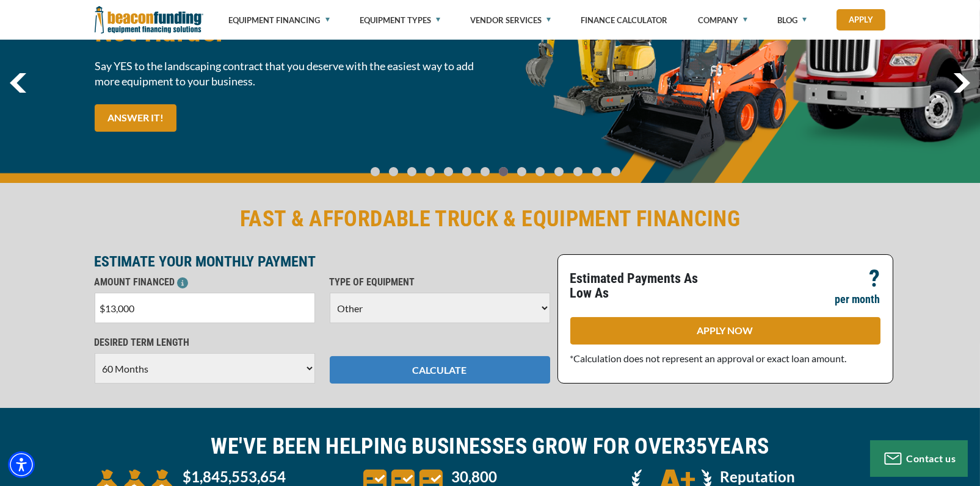 The image size is (980, 486). I want to click on span: Say YES to the landscaping contract that you deserve with the easiest way to add more equipment t..., so click(289, 74).